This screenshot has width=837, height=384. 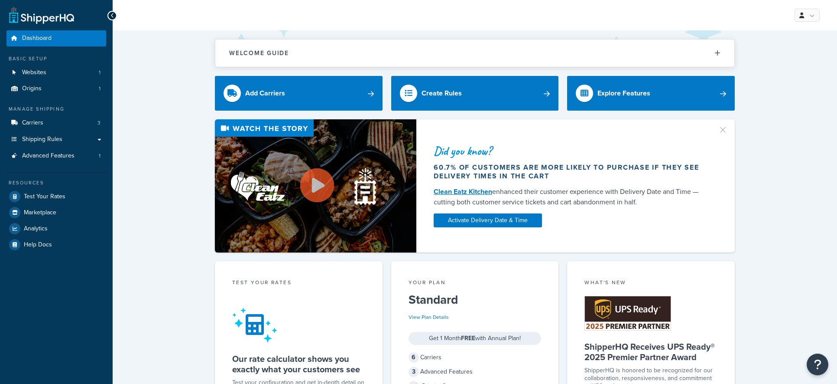 I want to click on span: 6, so click(x=414, y=357).